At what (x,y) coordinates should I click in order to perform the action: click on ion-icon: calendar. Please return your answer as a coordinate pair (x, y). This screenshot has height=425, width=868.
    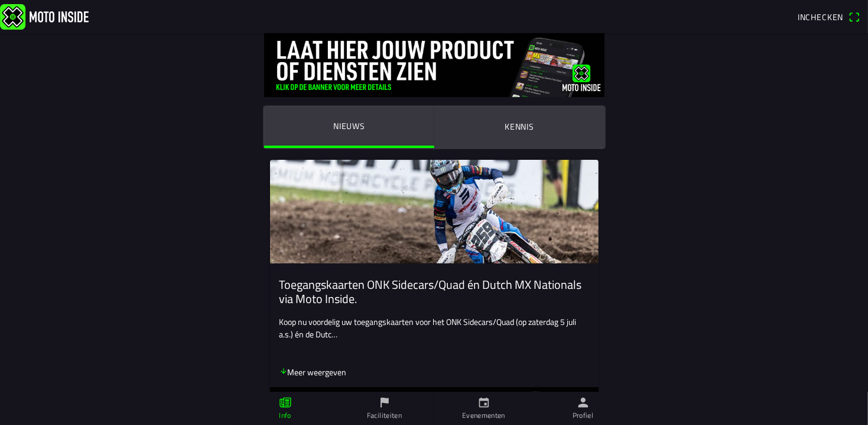
    Looking at the image, I should click on (484, 402).